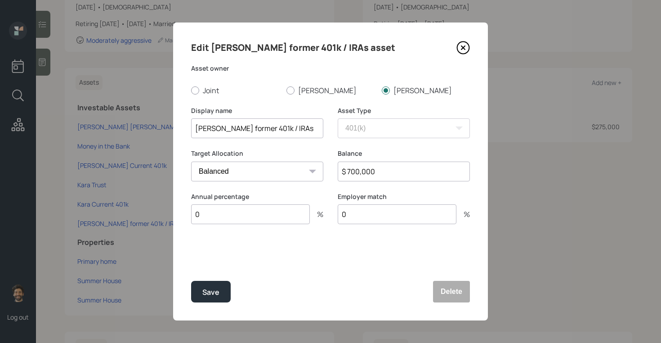  I want to click on label: Joint, so click(235, 90).